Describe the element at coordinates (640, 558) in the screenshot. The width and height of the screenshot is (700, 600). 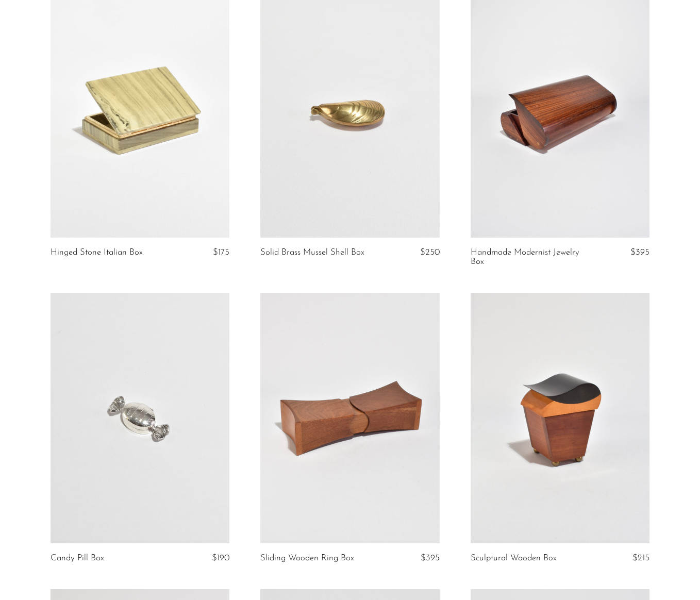
I see `span: $215` at that location.